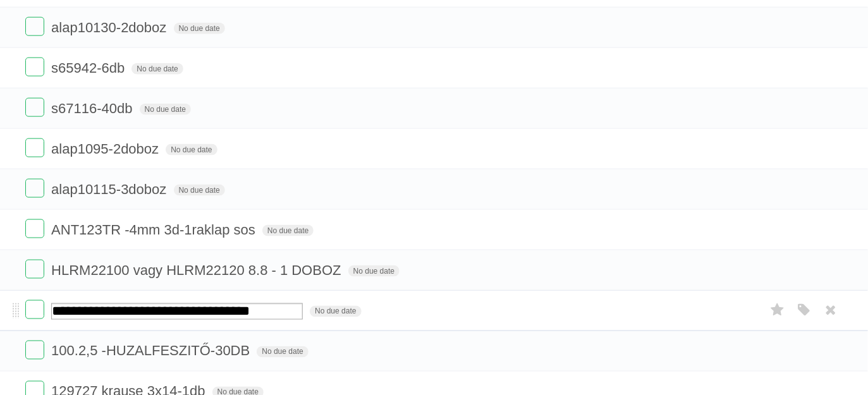  Describe the element at coordinates (152, 351) in the screenshot. I see `span: 100.2,5 -HUZALFESZITŐ-30DB` at that location.